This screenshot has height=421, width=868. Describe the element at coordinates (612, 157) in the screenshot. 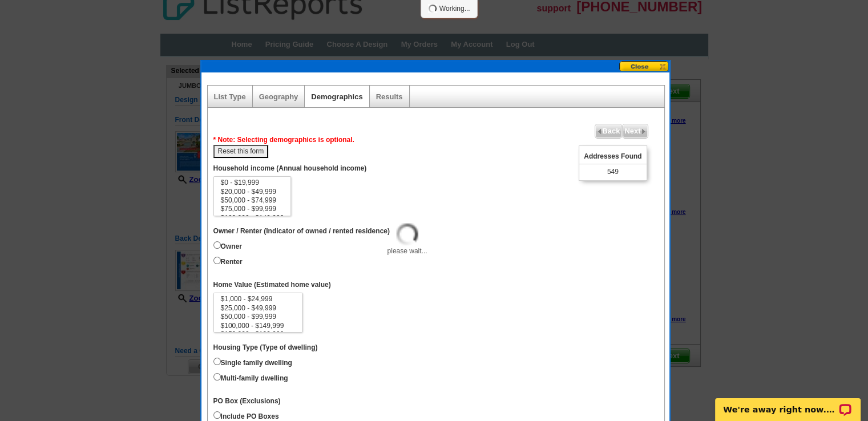

I see `span: Addresses Found` at that location.